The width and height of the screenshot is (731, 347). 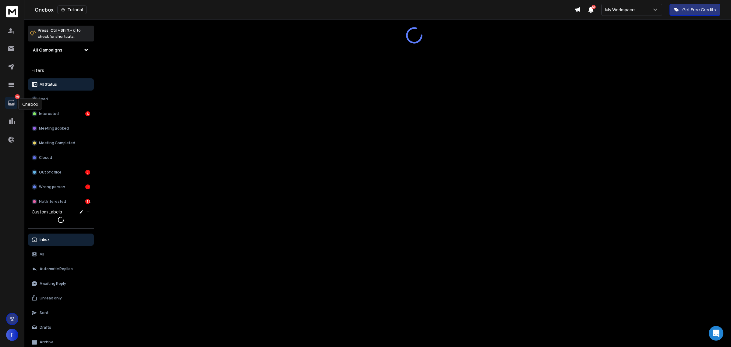 I want to click on button: Automatic Replies, so click(x=61, y=269).